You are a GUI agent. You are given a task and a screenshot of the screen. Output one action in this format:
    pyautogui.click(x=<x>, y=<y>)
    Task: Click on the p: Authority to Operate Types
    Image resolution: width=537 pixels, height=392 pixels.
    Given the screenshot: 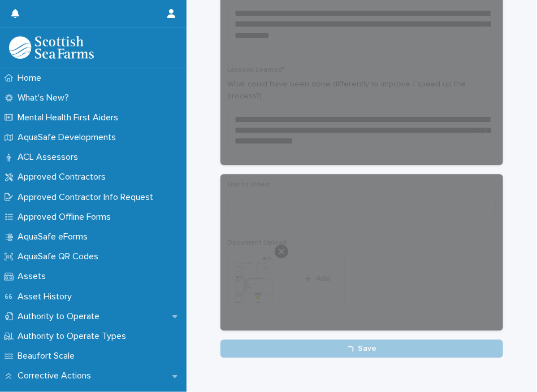 What is the action you would take?
    pyautogui.click(x=74, y=336)
    